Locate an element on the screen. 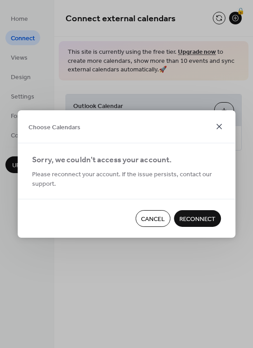 This screenshot has height=348, width=253. span: Choose Calendars is located at coordinates (54, 127).